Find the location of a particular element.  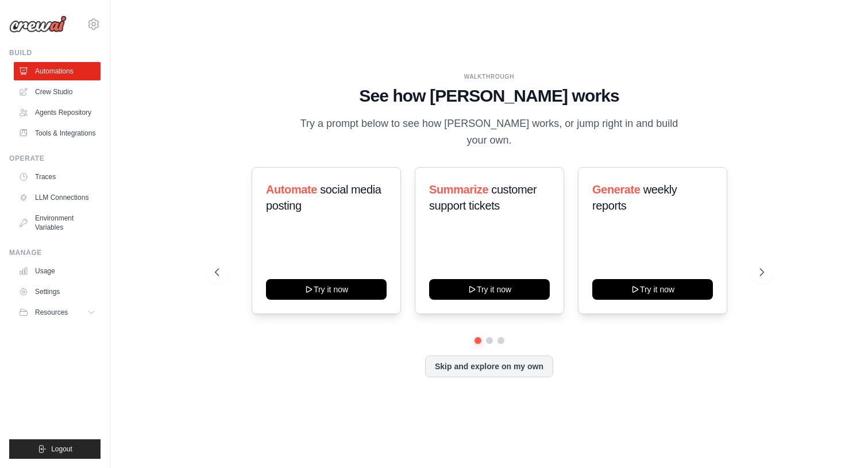

a: Settings is located at coordinates (57, 292).